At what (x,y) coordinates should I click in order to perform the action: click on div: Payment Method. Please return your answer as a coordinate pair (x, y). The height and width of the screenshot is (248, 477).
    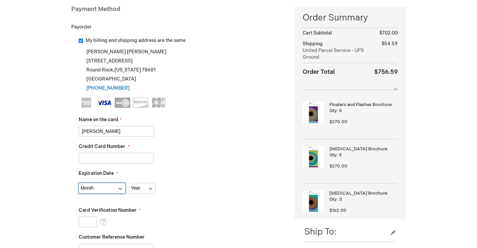
    Looking at the image, I should click on (178, 11).